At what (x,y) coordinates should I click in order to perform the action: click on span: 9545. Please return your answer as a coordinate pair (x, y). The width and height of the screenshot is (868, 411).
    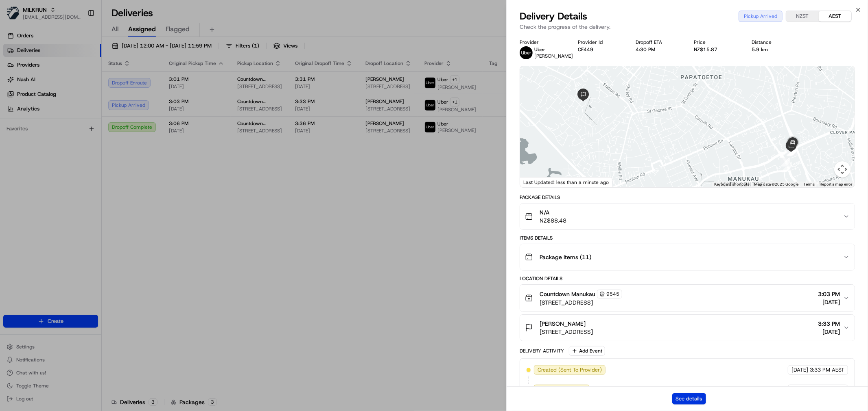
    Looking at the image, I should click on (613, 294).